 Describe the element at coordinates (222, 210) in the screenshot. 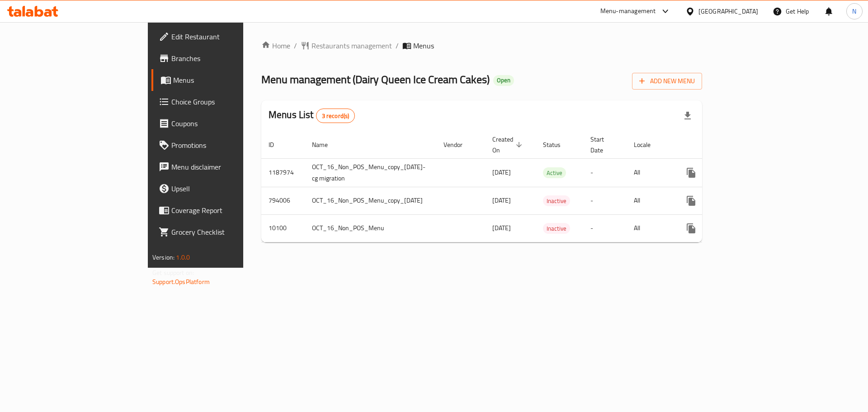

I see `a: Coverage Report` at that location.